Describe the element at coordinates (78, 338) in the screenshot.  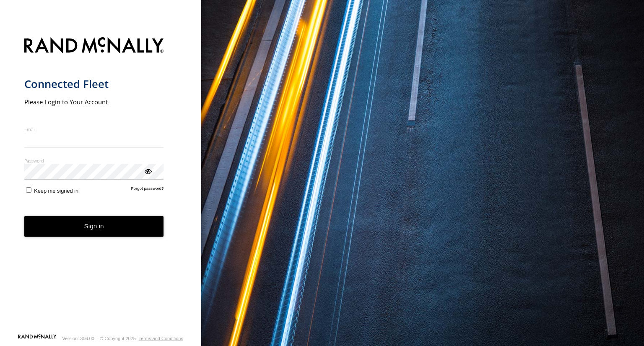
I see `div: Version: 306.00` at that location.